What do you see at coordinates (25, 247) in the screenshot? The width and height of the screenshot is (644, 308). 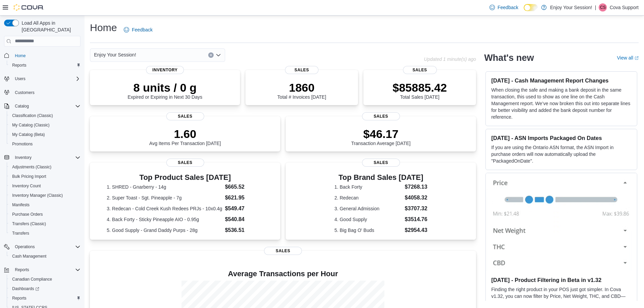 I see `span: Operations` at bounding box center [25, 247].